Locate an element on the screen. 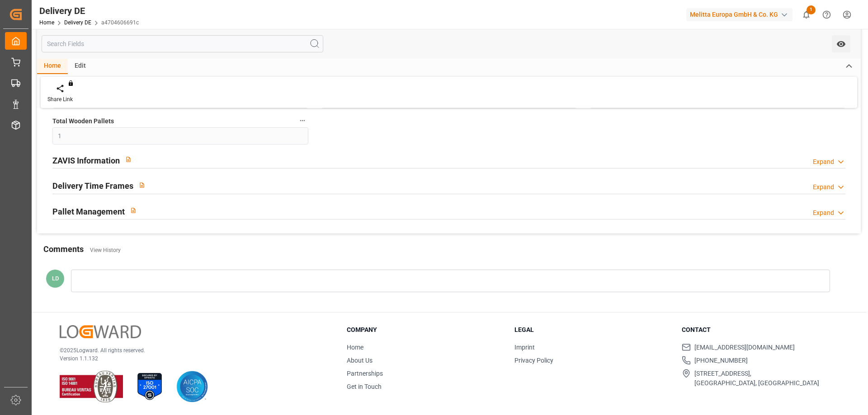 The image size is (868, 415). h2: Delivery Time Frames is located at coordinates (93, 186).